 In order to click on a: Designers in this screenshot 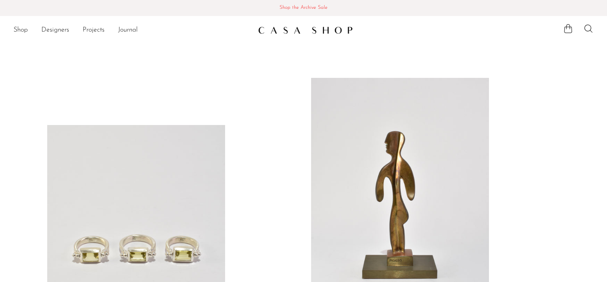, I will do `click(55, 30)`.